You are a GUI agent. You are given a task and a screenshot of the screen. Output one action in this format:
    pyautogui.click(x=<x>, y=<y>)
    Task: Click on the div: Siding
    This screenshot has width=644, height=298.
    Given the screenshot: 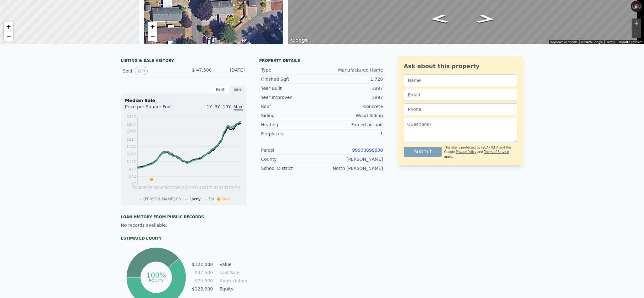 What is the action you would take?
    pyautogui.click(x=292, y=115)
    